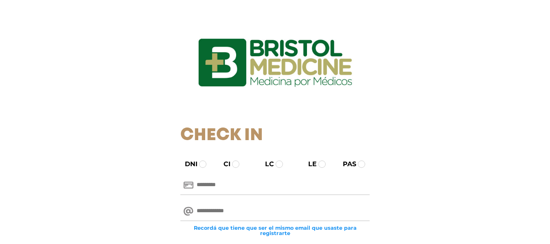 This screenshot has width=550, height=244. I want to click on small: Recordá que tiene que ser el mismo email que usaste para registrarte, so click(275, 230).